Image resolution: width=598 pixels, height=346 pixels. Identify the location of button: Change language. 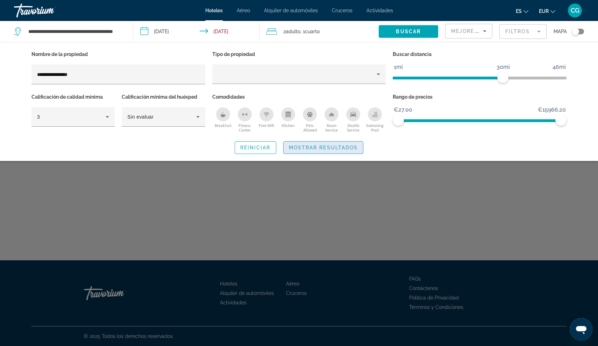
(522, 11).